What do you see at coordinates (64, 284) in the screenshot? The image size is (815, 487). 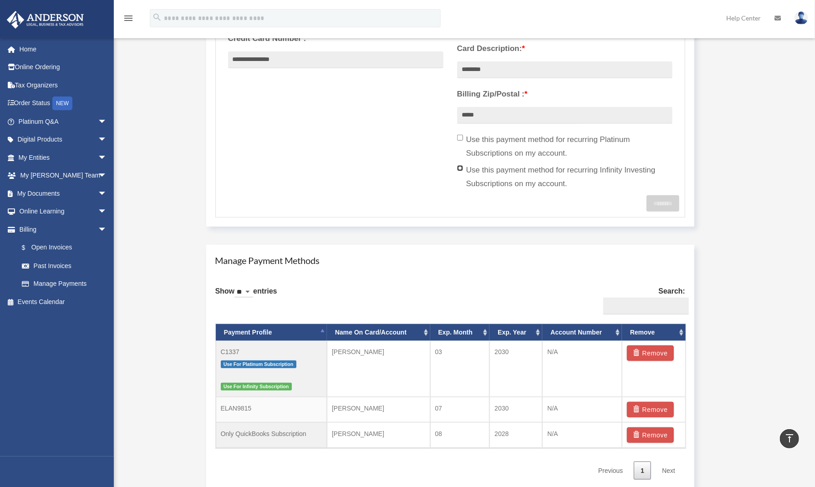 I see `a: Manage Payments` at bounding box center [64, 284].